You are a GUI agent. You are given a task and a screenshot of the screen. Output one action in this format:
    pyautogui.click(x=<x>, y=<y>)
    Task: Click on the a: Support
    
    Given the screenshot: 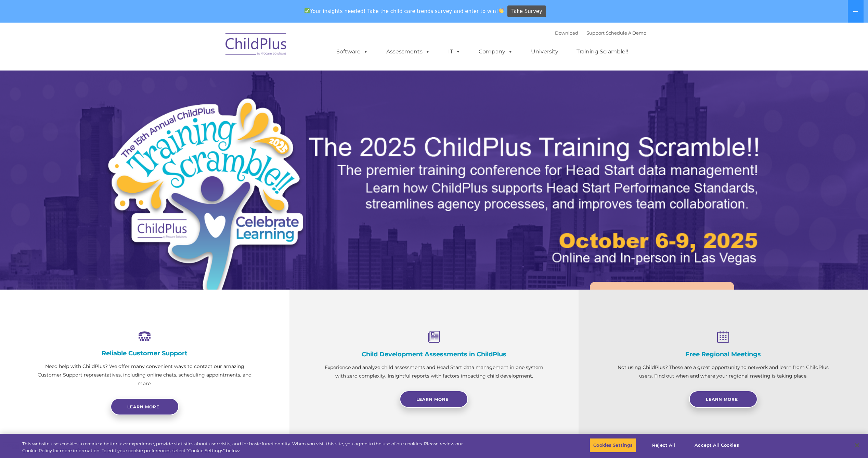 What is the action you would take?
    pyautogui.click(x=595, y=33)
    